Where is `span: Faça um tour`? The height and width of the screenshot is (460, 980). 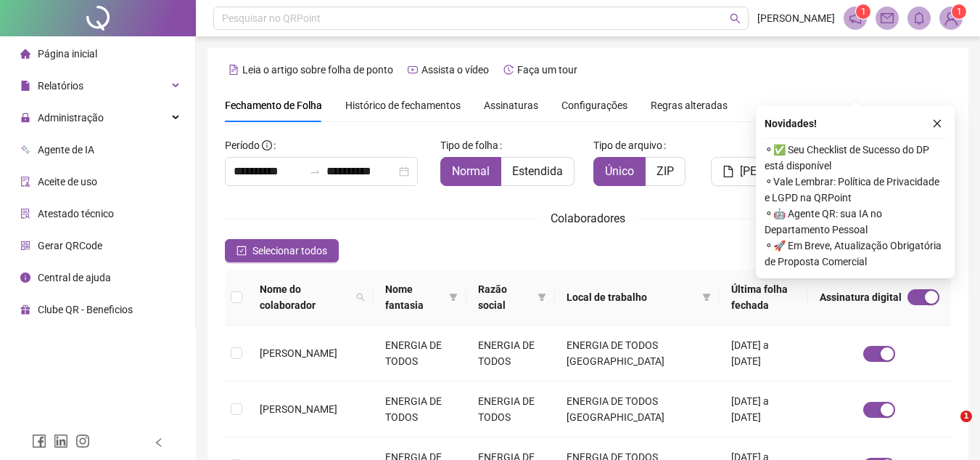 span: Faça um tour is located at coordinates (547, 69).